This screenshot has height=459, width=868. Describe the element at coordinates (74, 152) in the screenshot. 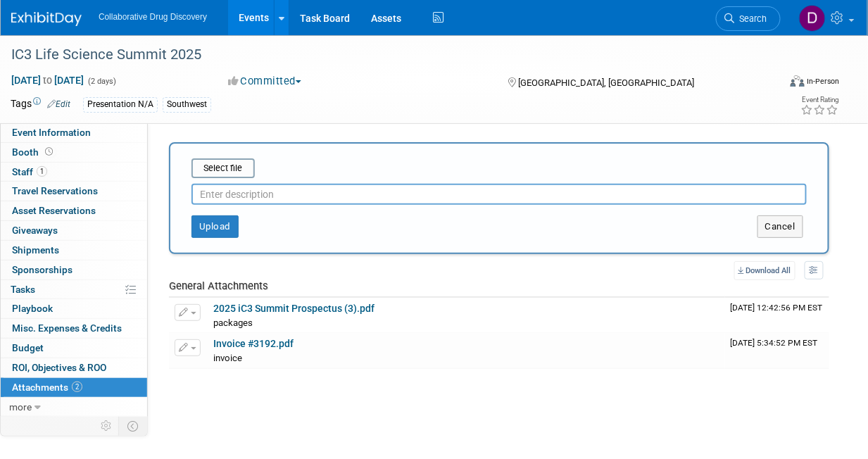

I see `a: Booth` at that location.